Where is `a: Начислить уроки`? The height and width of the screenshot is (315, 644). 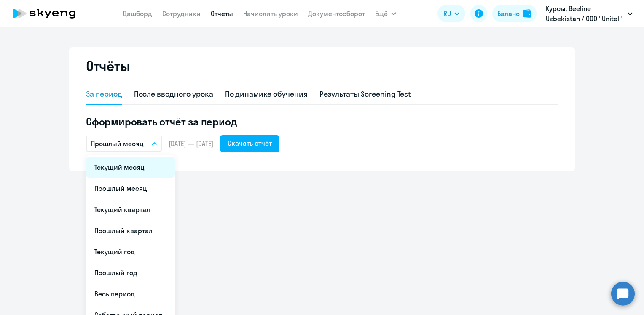
a: Начислить уроки is located at coordinates (270, 14).